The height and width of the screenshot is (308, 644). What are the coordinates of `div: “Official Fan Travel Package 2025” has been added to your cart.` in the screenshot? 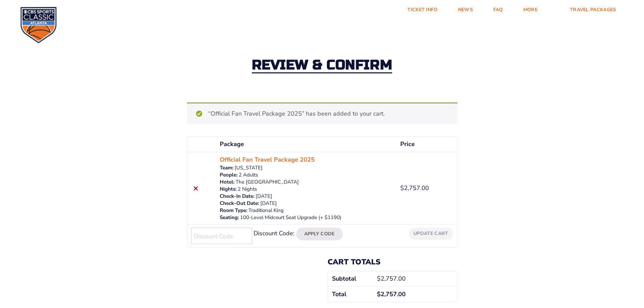 It's located at (322, 113).